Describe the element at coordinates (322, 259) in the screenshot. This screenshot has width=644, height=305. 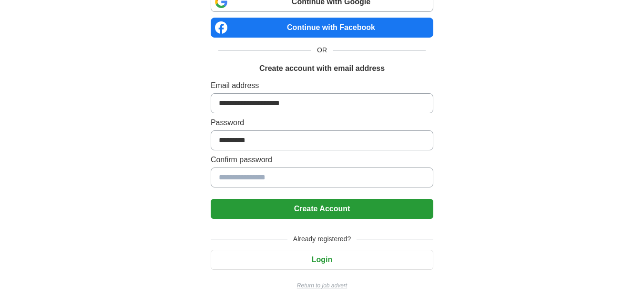
I see `a: Login` at that location.